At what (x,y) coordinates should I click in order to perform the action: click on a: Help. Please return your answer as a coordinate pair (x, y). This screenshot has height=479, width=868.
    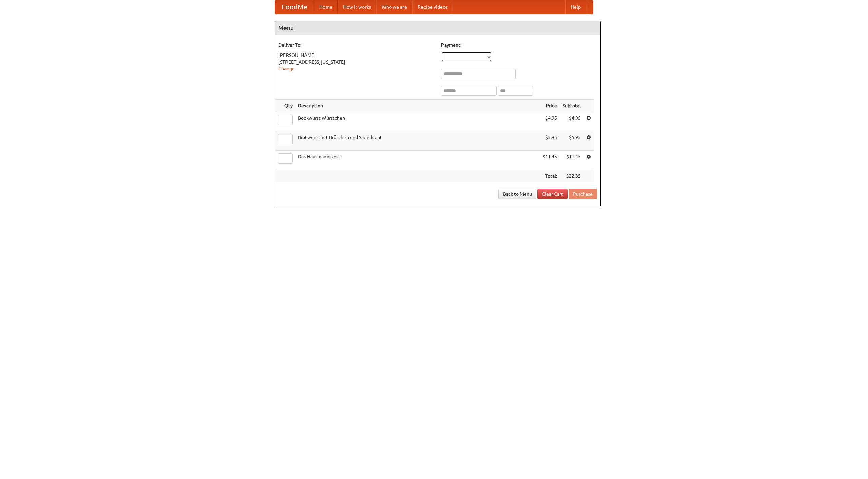
    Looking at the image, I should click on (576, 7).